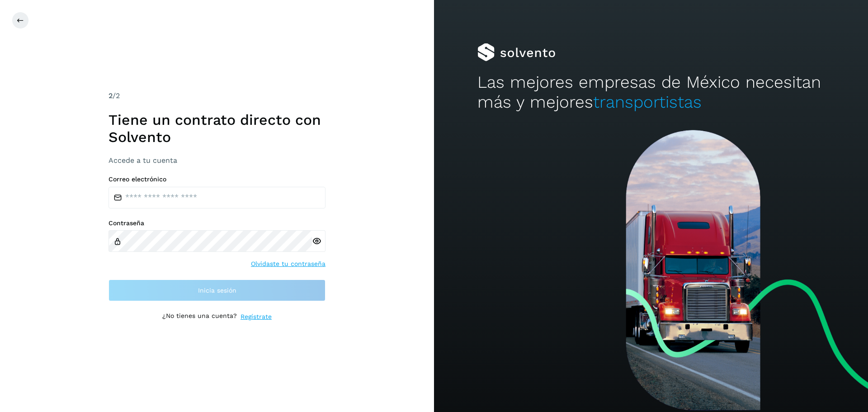  Describe the element at coordinates (110, 95) in the screenshot. I see `span: 2` at that location.